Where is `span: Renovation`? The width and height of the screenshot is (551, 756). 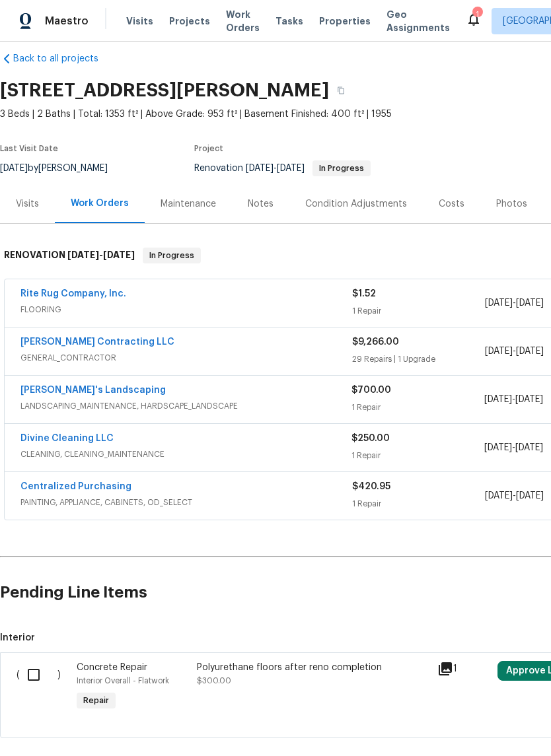
span: Renovation is located at coordinates (282, 169).